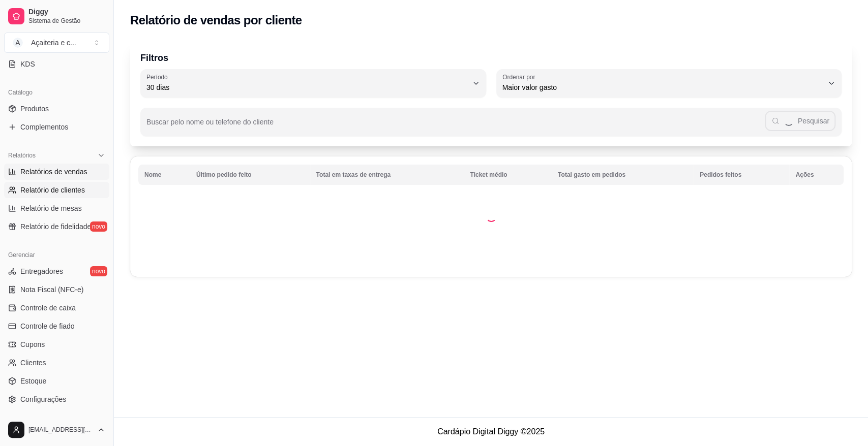 The height and width of the screenshot is (446, 868). Describe the element at coordinates (520, 77) in the screenshot. I see `label: Ordenar por` at that location.